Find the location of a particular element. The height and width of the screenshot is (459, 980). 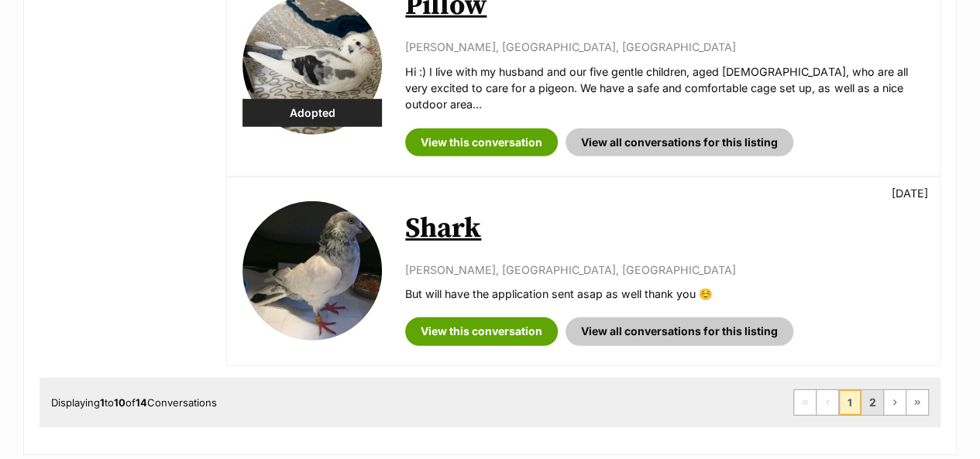

a: Page 2 is located at coordinates (872, 402).